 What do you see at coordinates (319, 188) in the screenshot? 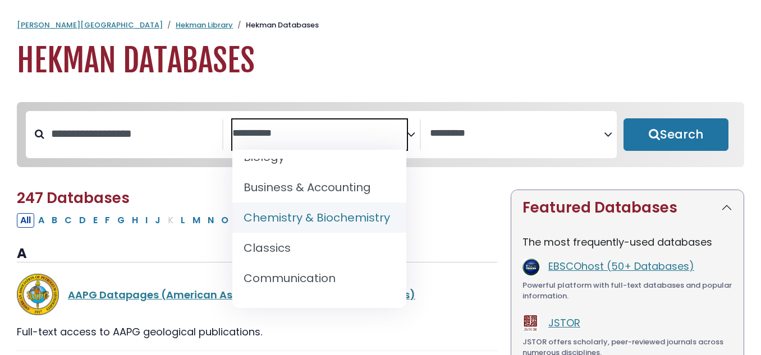
I see `li: Business & Accounting` at bounding box center [319, 188].